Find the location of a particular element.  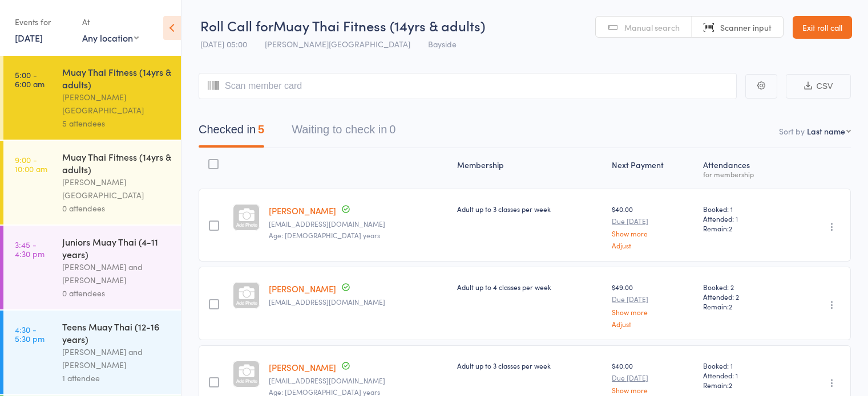

div: Events for is located at coordinates (43, 21).